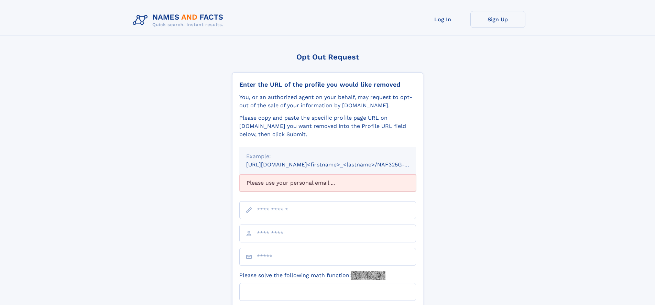 This screenshot has width=655, height=305. What do you see at coordinates (327, 101) in the screenshot?
I see `div: You, or an authorized agent on your behalf, may request to opt-out of the sale of your informatio...` at bounding box center [327, 101].